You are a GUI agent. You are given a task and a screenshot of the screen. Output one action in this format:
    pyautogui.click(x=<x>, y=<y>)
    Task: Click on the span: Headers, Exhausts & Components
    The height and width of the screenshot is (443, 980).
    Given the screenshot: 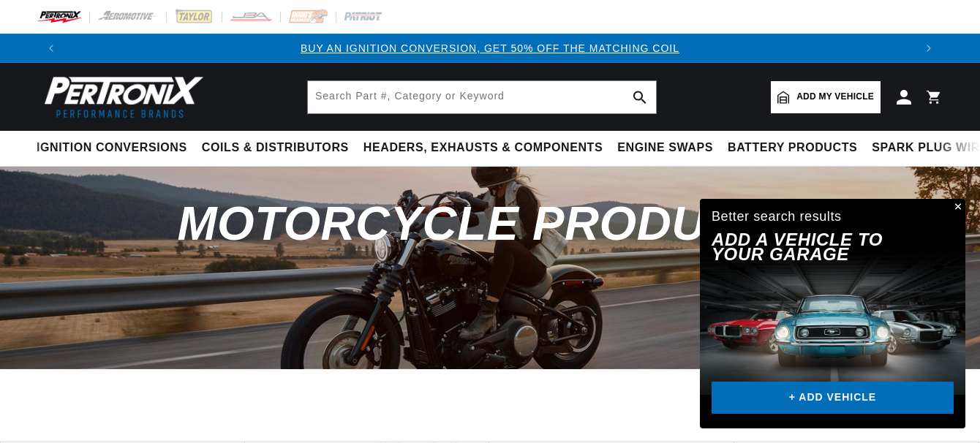 What is the action you would take?
    pyautogui.click(x=483, y=147)
    